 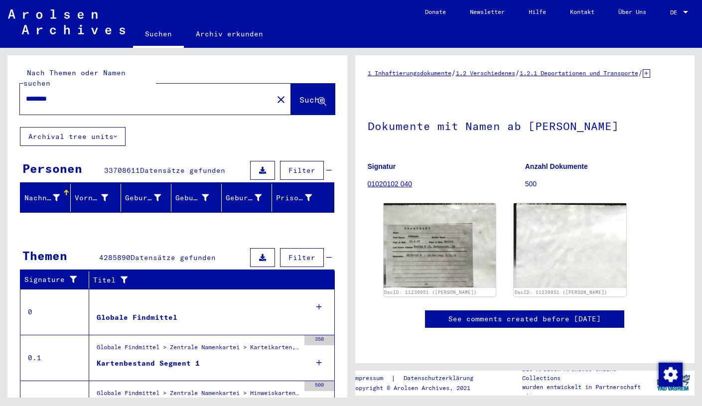 I want to click on mat-header-cell: Nachname, so click(x=45, y=198).